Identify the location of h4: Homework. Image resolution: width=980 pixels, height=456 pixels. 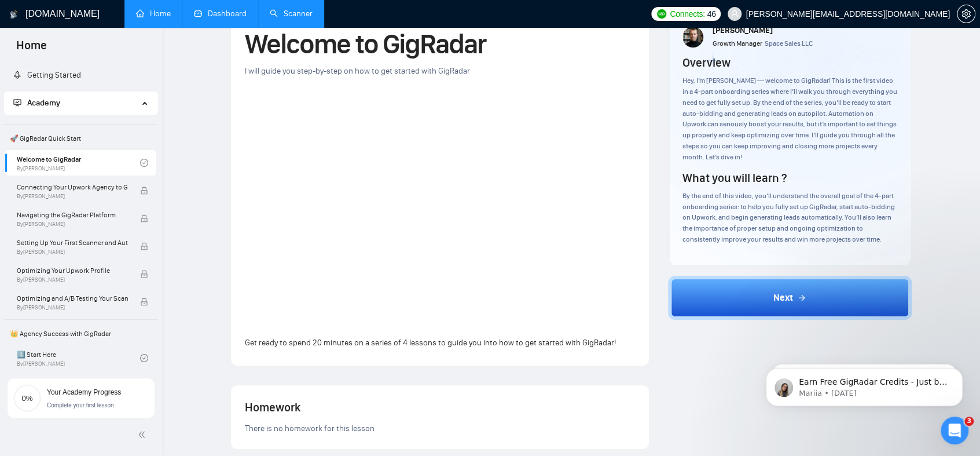
(440, 407).